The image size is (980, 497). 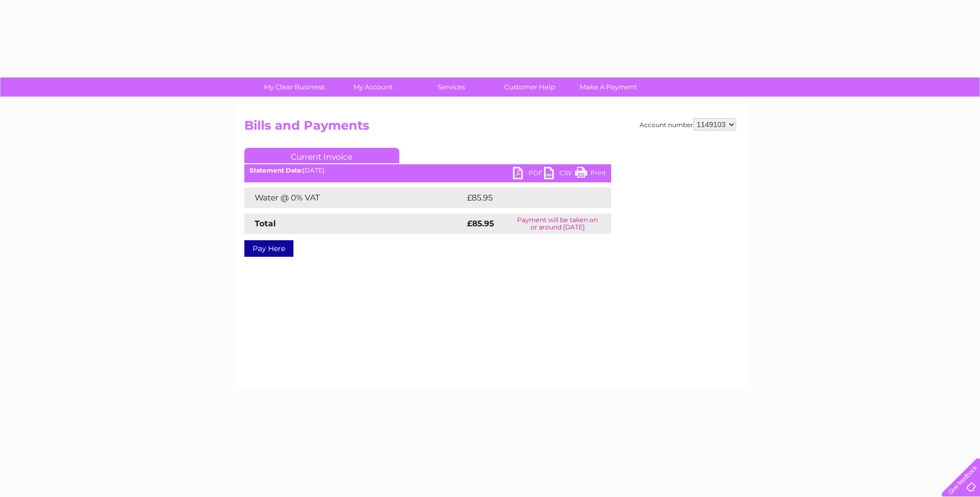 What do you see at coordinates (590, 174) in the screenshot?
I see `a: Print` at bounding box center [590, 174].